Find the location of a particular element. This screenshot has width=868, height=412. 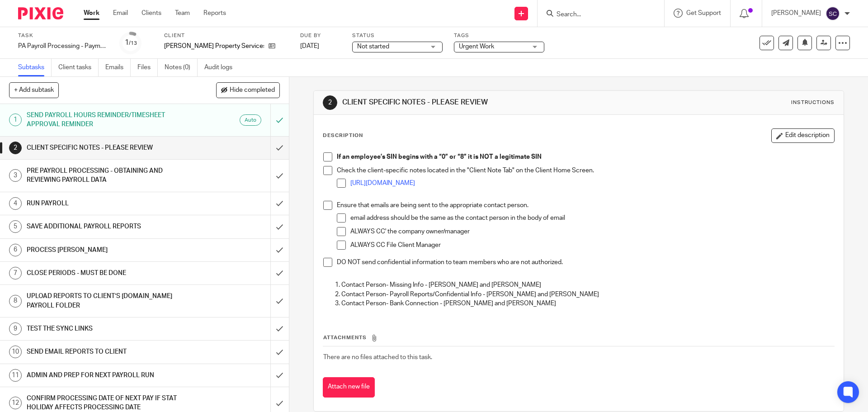

div: 7 is located at coordinates (15, 273).